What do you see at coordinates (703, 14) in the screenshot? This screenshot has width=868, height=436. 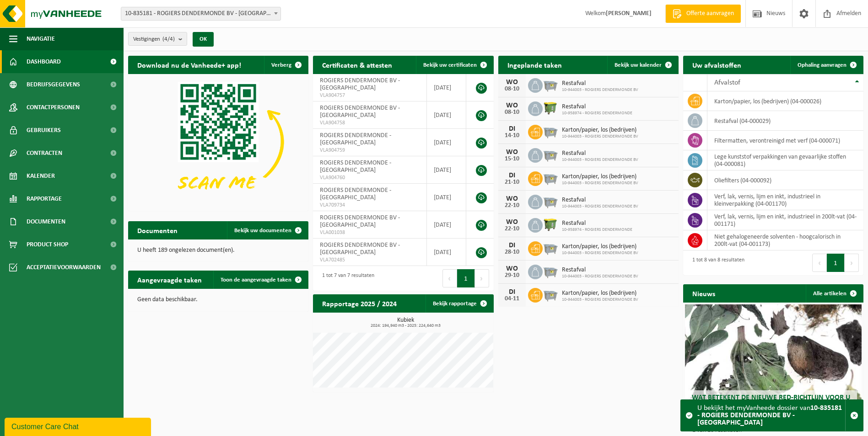 I see `a: Offerte aanvragen` at bounding box center [703, 14].